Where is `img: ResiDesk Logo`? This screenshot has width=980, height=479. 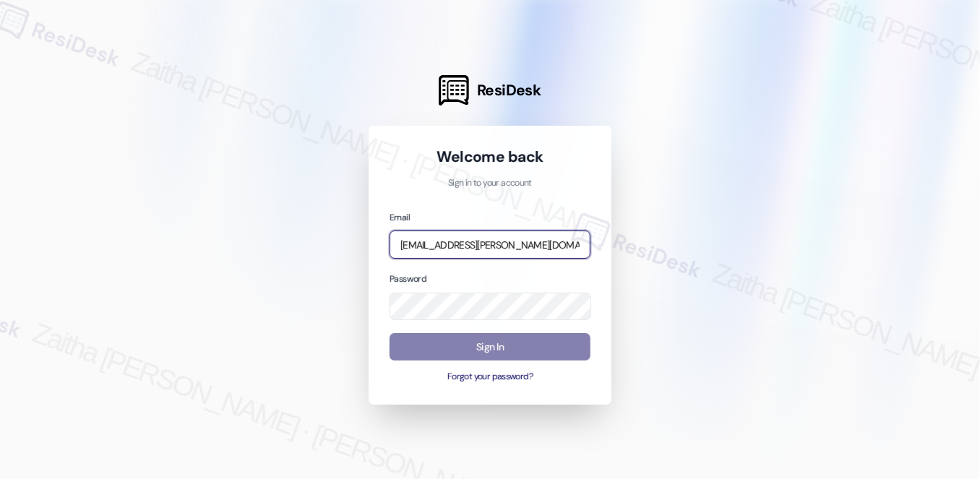 img: ResiDesk Logo is located at coordinates (453, 90).